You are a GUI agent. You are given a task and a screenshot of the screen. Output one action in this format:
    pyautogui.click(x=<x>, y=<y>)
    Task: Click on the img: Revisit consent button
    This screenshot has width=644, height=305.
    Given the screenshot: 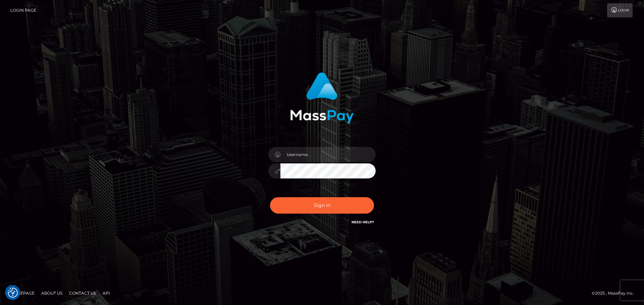 What is the action you would take?
    pyautogui.click(x=13, y=293)
    